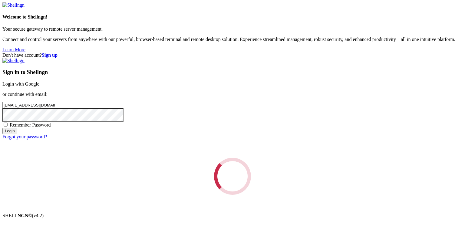 The height and width of the screenshot is (240, 465). What do you see at coordinates (38, 215) in the screenshot?
I see `span: 4.2.0` at bounding box center [38, 215].